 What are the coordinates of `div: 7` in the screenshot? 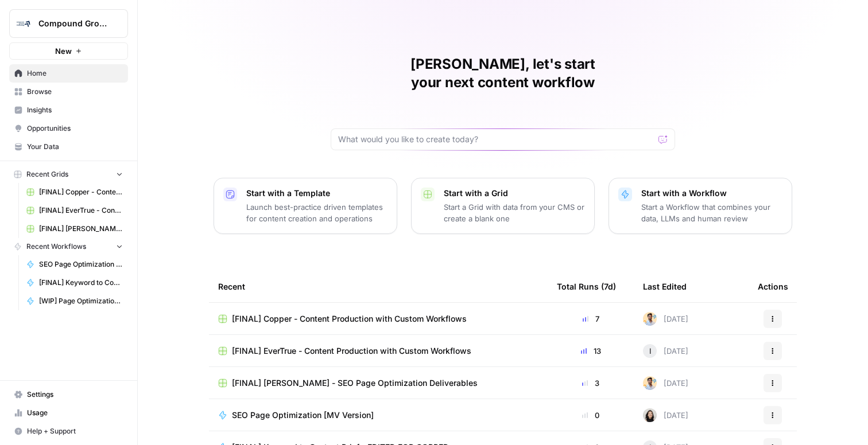 It's located at (591, 319).